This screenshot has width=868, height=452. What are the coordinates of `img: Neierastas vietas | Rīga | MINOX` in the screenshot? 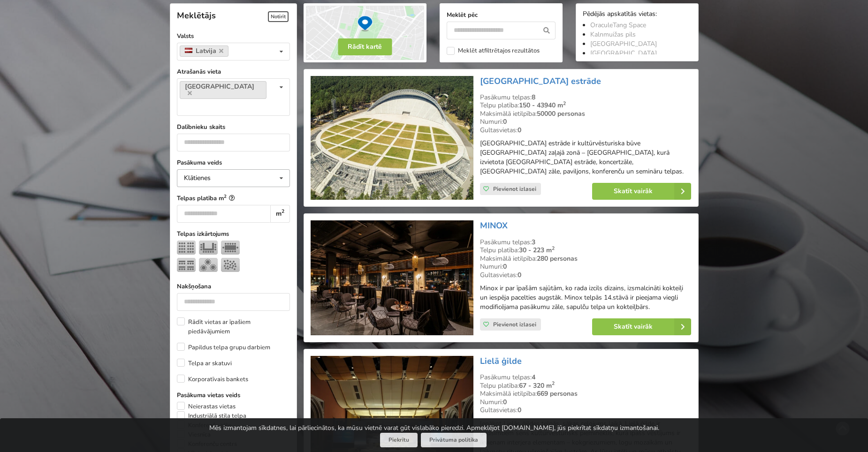 It's located at (392, 278).